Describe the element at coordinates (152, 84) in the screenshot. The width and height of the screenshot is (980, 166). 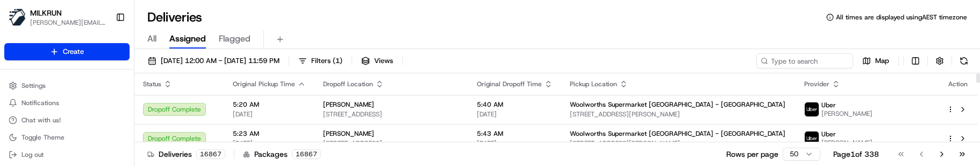
I see `span: Status` at that location.